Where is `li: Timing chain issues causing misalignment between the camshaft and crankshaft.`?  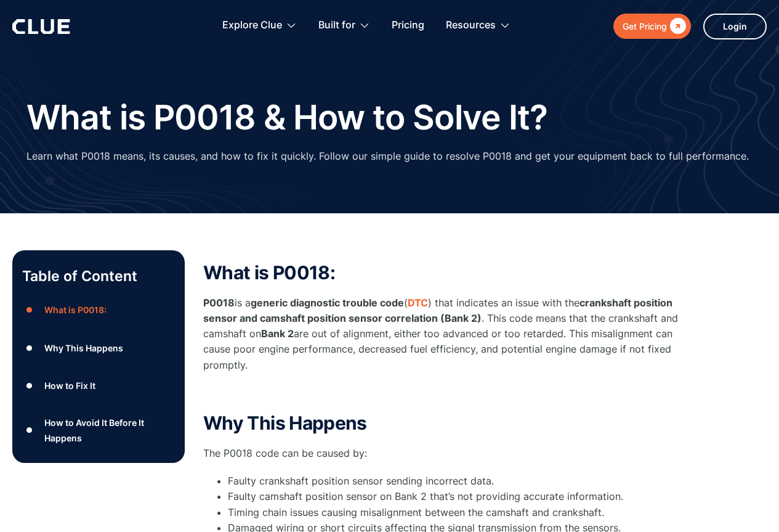 li: Timing chain issues causing misalignment between the camshaft and crankshaft. is located at coordinates (462, 512).